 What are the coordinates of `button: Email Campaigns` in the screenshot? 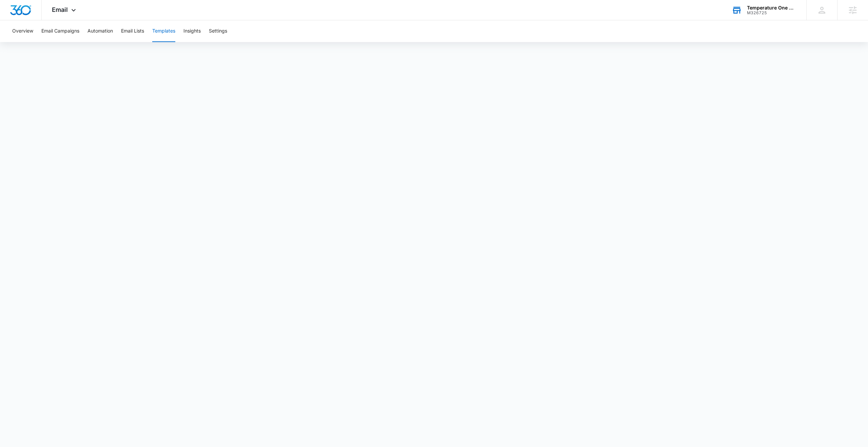 It's located at (61, 32).